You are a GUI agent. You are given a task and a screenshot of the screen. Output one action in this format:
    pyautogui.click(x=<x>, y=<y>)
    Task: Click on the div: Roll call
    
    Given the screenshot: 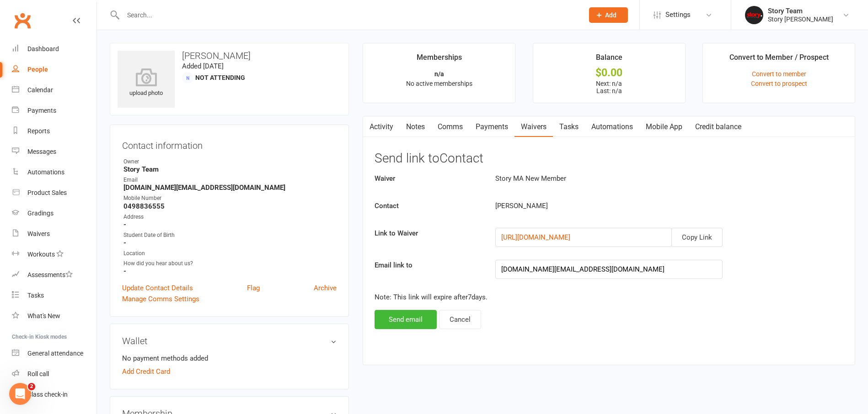 What is the action you would take?
    pyautogui.click(x=38, y=374)
    